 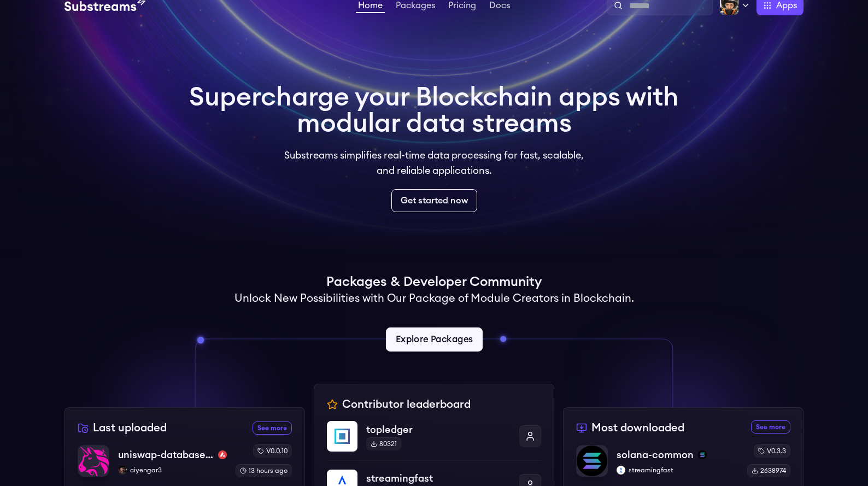 I want to click on a: Explore Packages, so click(x=434, y=339).